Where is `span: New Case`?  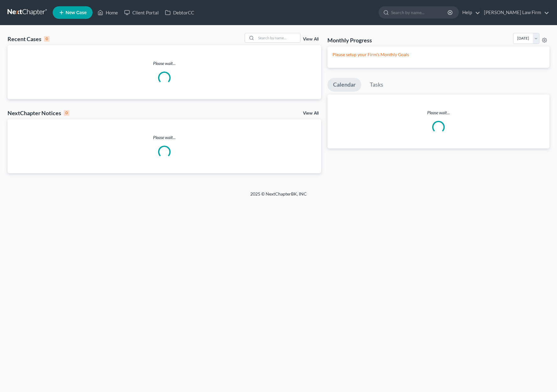 span: New Case is located at coordinates (76, 13).